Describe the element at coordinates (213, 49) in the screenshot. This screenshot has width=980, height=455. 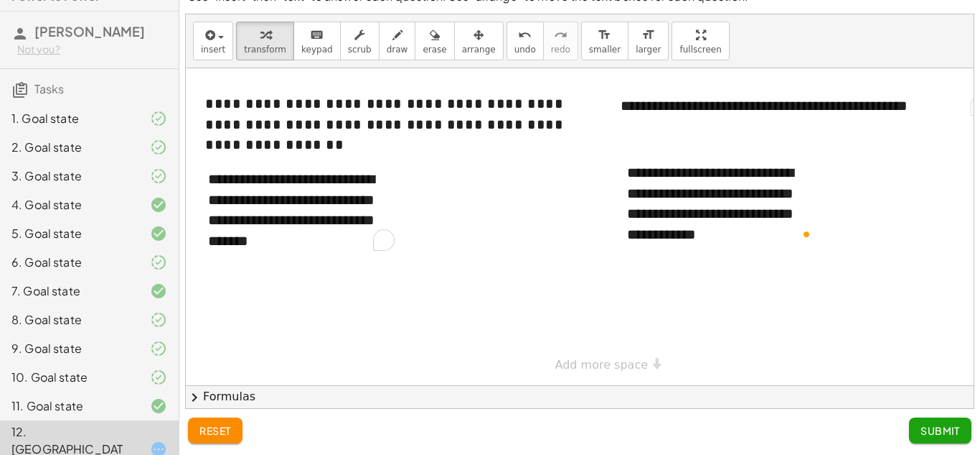
I see `span: insert` at that location.